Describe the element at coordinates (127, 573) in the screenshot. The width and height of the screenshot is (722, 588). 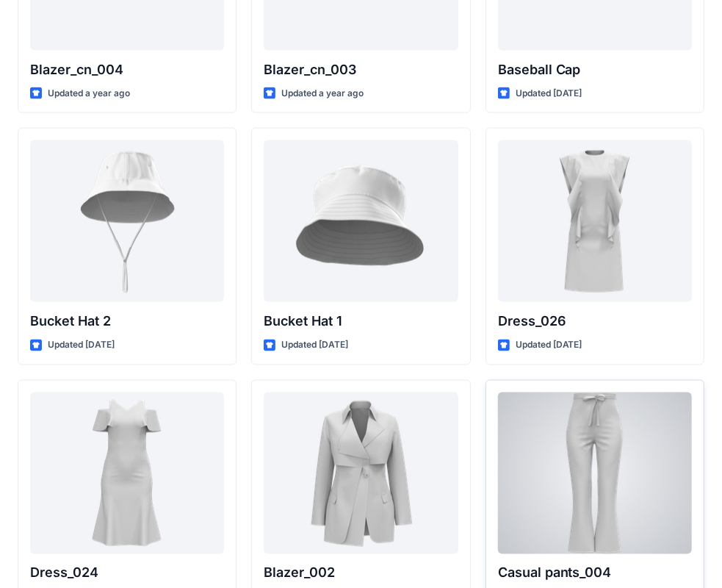
I see `p: Dress_024` at that location.